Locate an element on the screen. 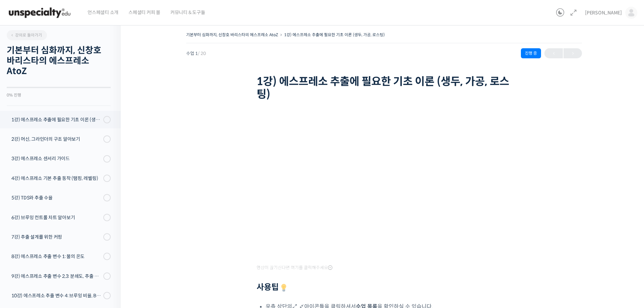  h1: 1강) 에스프레소 추출에 필요한 기초 이론 (생두, 가공, 로스팅) is located at coordinates (384, 88).